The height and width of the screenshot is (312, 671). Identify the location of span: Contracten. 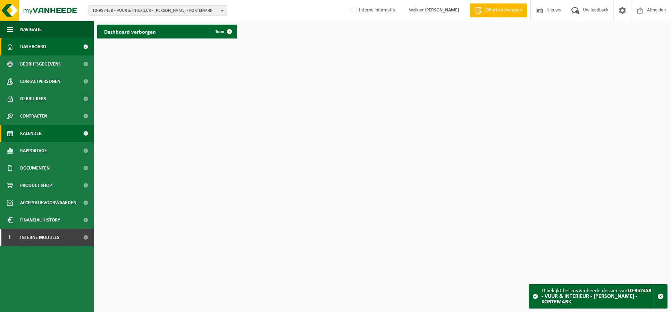
(34, 116).